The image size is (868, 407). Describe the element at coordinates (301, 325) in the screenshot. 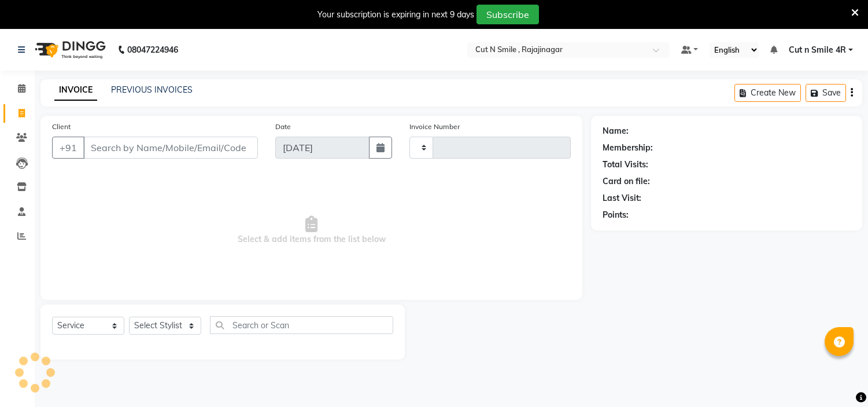

I see `input: Search or Scan` at that location.